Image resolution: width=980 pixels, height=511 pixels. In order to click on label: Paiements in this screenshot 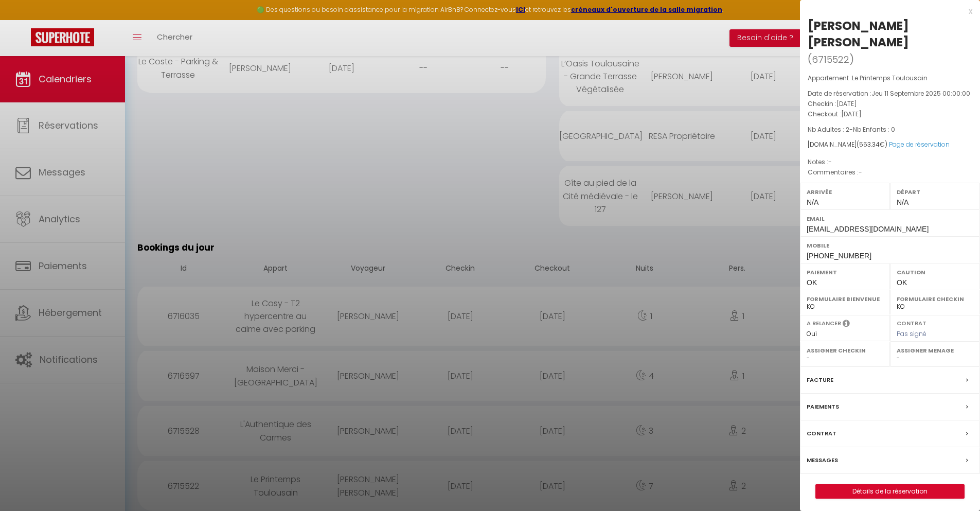, I will do `click(822, 407)`.